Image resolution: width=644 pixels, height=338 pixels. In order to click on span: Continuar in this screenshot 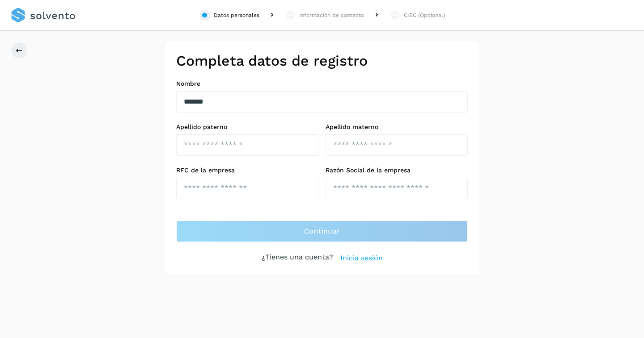, I will do `click(322, 231)`.